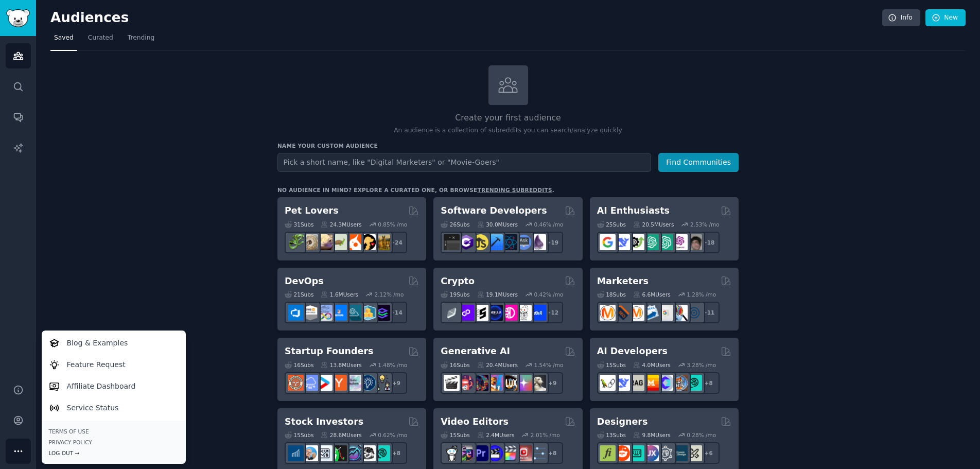  What do you see at coordinates (367, 382) in the screenshot?
I see `img: Entrepreneurship` at bounding box center [367, 382].